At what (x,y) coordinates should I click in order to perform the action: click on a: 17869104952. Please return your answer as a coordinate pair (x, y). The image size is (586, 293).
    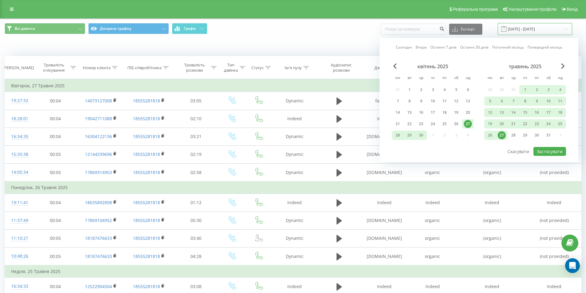
    Looking at the image, I should click on (98, 220).